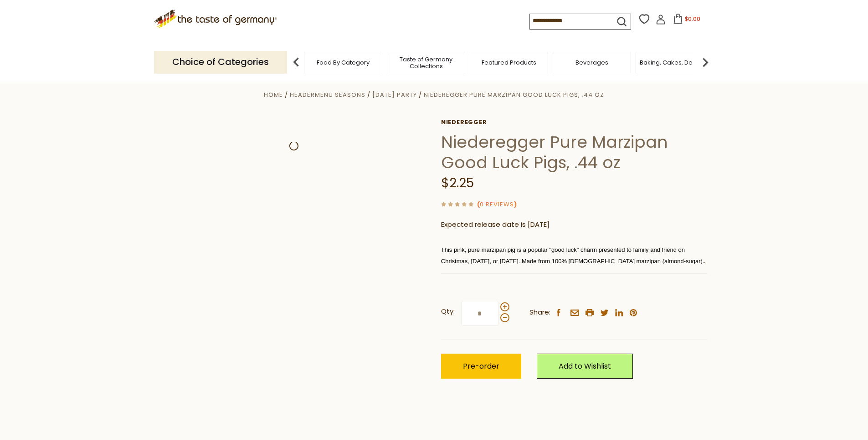 The width and height of the screenshot is (868, 440). Describe the element at coordinates (448, 312) in the screenshot. I see `strong: Qty:` at that location.